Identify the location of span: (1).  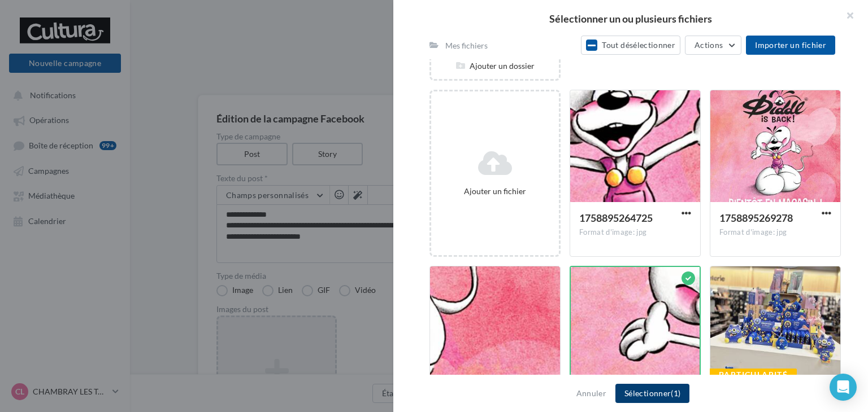
(675, 393).